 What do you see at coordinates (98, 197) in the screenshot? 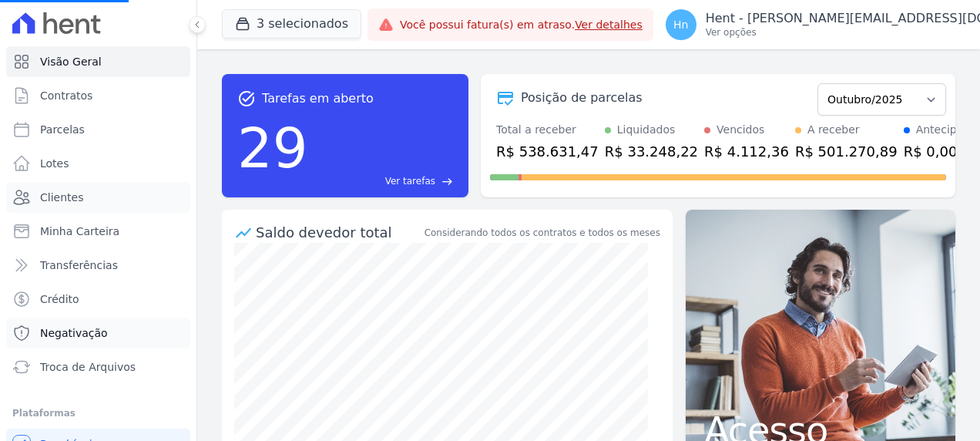
I see `a: Clientes` at bounding box center [98, 197].